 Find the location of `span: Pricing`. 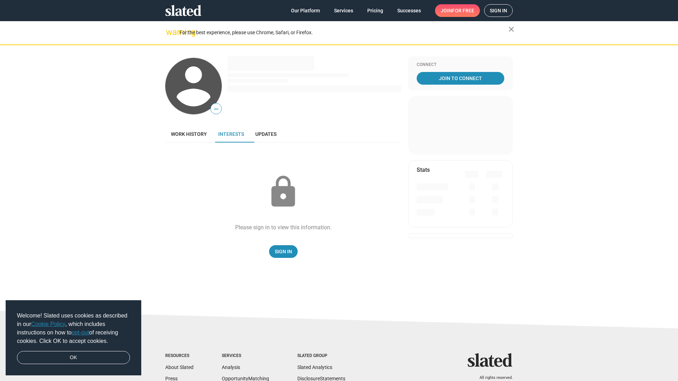

span: Pricing is located at coordinates (375, 11).